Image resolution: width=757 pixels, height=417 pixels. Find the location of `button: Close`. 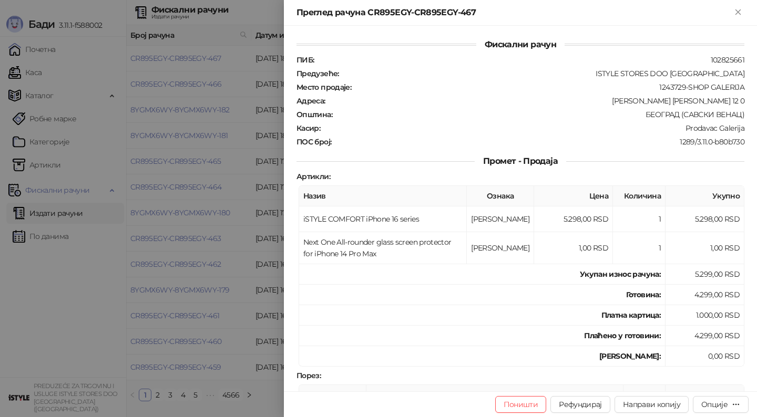

button: Close is located at coordinates (738, 13).